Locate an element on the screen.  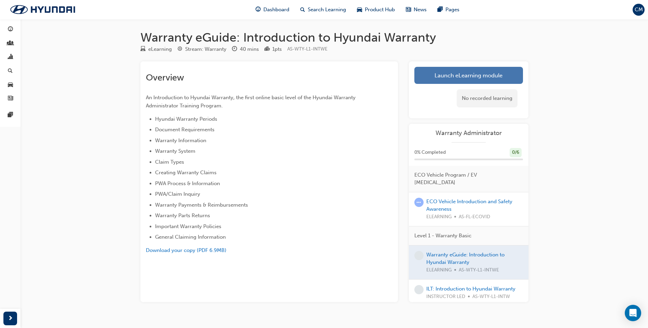
a: search-iconSearch Learning is located at coordinates (323, 10).